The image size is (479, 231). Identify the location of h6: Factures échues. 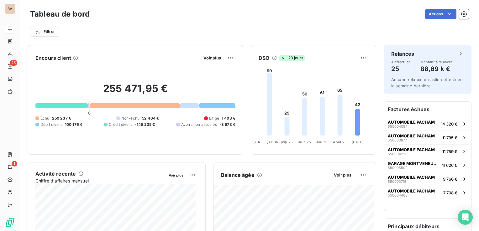
(428, 109).